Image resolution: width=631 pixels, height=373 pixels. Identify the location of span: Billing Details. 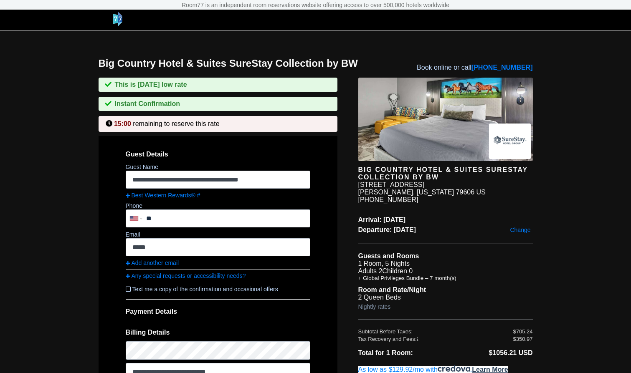
(218, 333).